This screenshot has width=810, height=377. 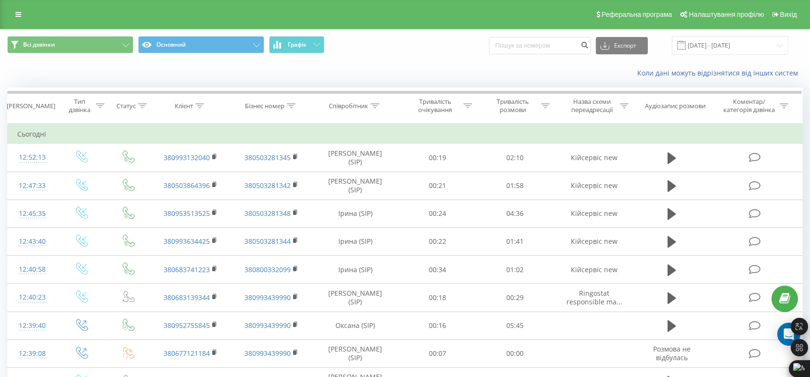 I want to click on div: Аудіозапис розмови, so click(x=675, y=106).